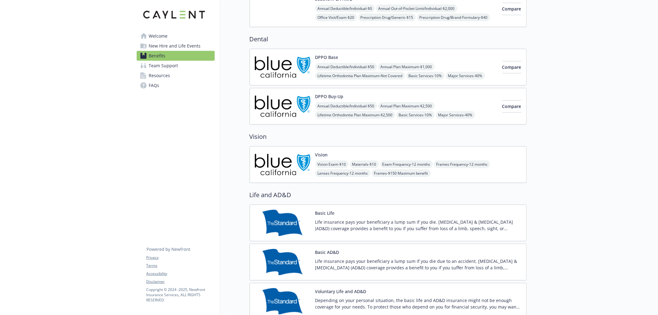 Image resolution: width=658 pixels, height=315 pixels. Describe the element at coordinates (325, 213) in the screenshot. I see `button: Basic Life` at that location.